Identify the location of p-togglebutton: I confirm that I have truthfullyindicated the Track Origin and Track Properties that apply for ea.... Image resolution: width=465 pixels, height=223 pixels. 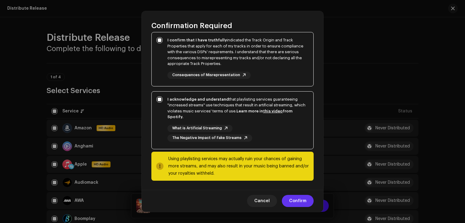
(233, 59).